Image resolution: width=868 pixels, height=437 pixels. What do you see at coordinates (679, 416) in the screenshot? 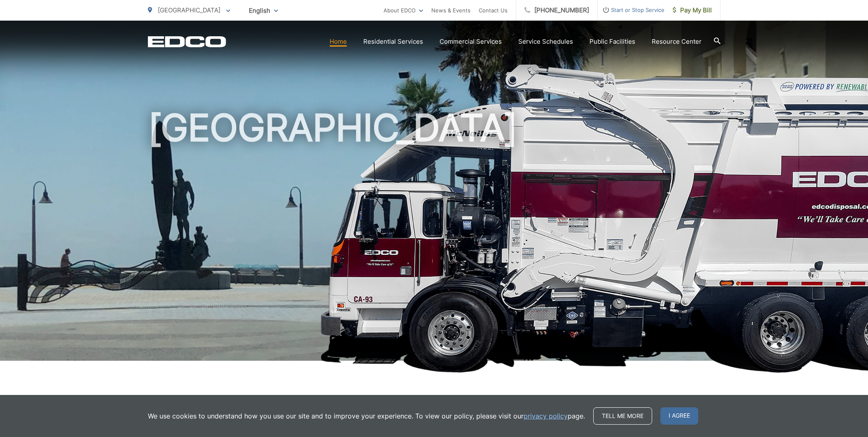
I see `span: I agree` at bounding box center [679, 416].